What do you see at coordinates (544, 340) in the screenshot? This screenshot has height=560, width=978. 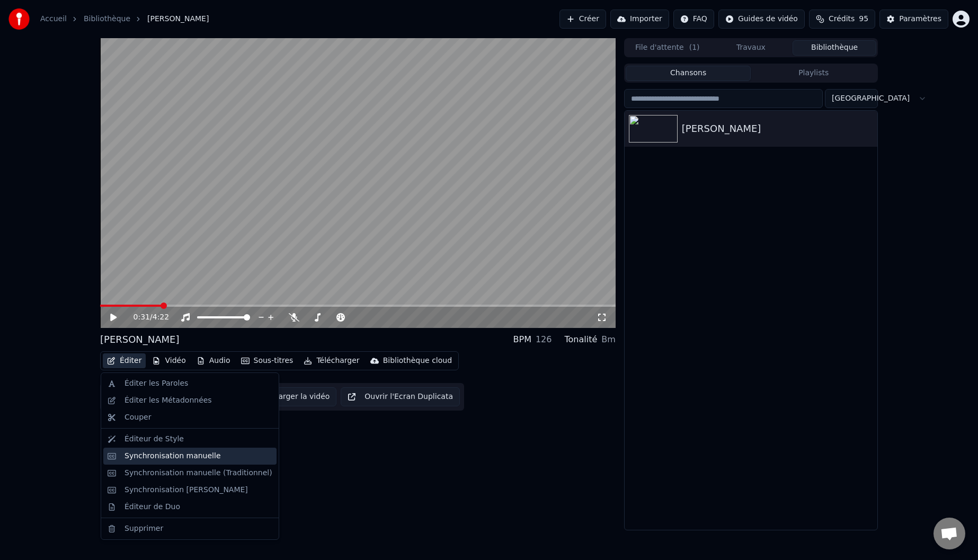 I see `div: 126` at bounding box center [544, 340].